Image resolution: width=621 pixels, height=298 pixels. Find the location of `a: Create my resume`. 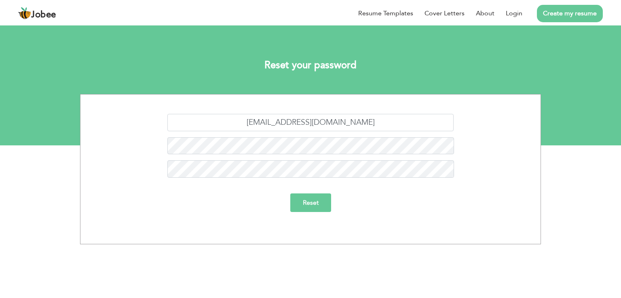

a: Create my resume is located at coordinates (569, 13).